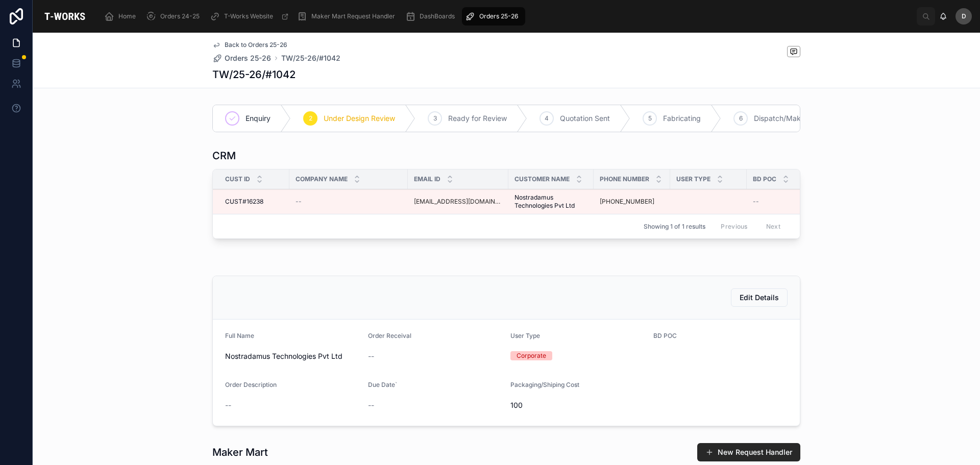  Describe the element at coordinates (432, 16) in the screenshot. I see `a: DashBoards` at that location.